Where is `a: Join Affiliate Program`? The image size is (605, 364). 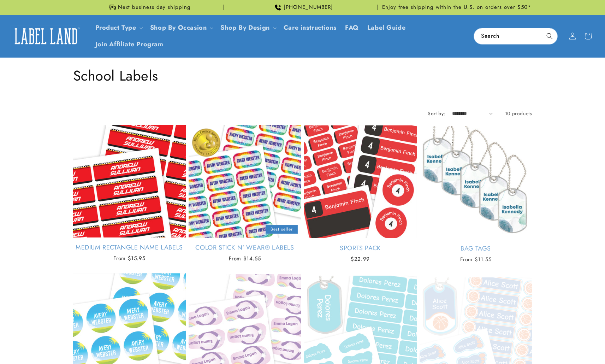 a: Join Affiliate Program is located at coordinates (129, 44).